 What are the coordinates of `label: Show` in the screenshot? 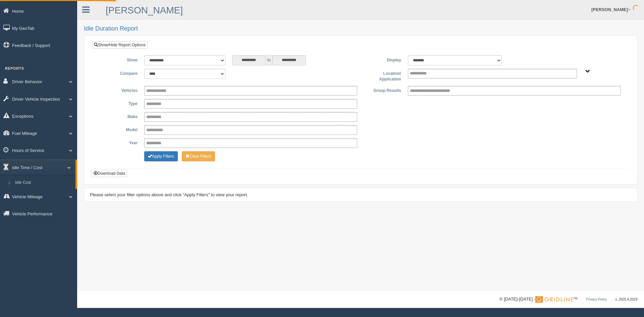 It's located at (119, 59).